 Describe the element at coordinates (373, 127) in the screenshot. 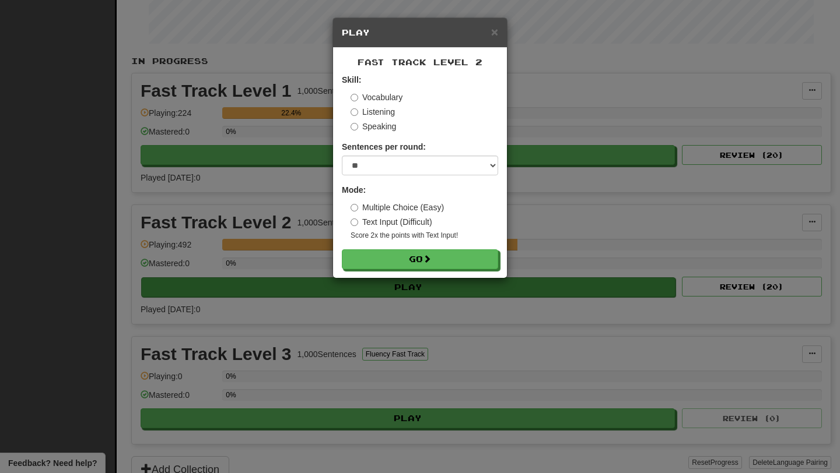

I see `label: Speaking` at that location.